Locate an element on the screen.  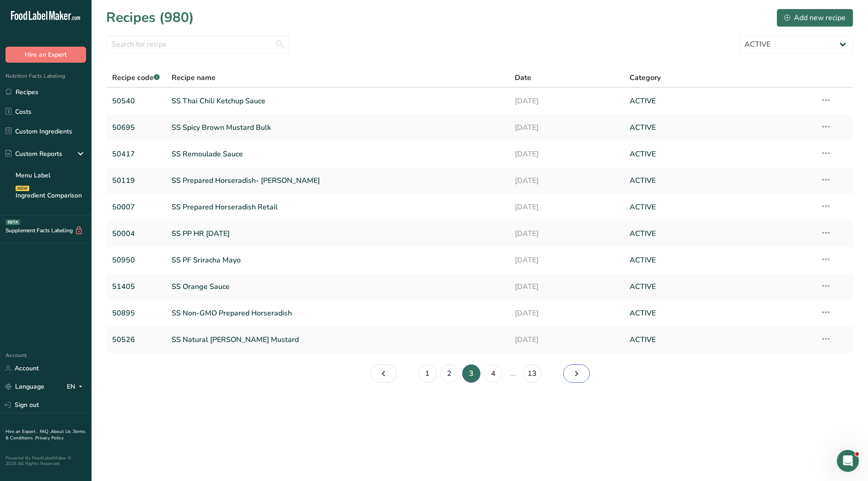
div: NEW is located at coordinates (23, 189).